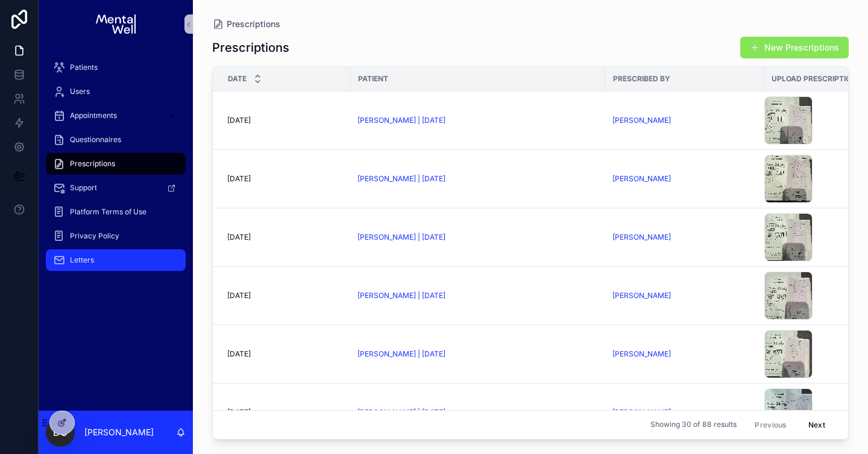 Image resolution: width=868 pixels, height=454 pixels. Describe the element at coordinates (82, 261) in the screenshot. I see `span: Letters` at that location.